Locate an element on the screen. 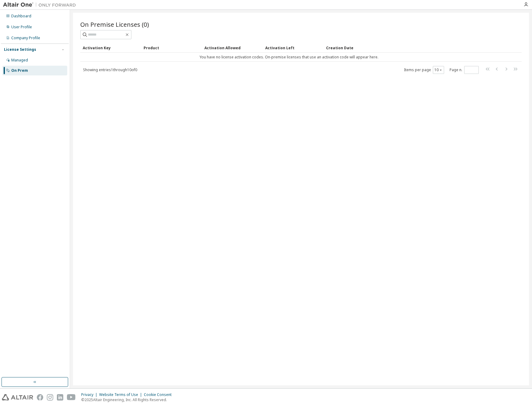 This screenshot has width=532, height=406. div: Activation Allowed is located at coordinates (232, 48).